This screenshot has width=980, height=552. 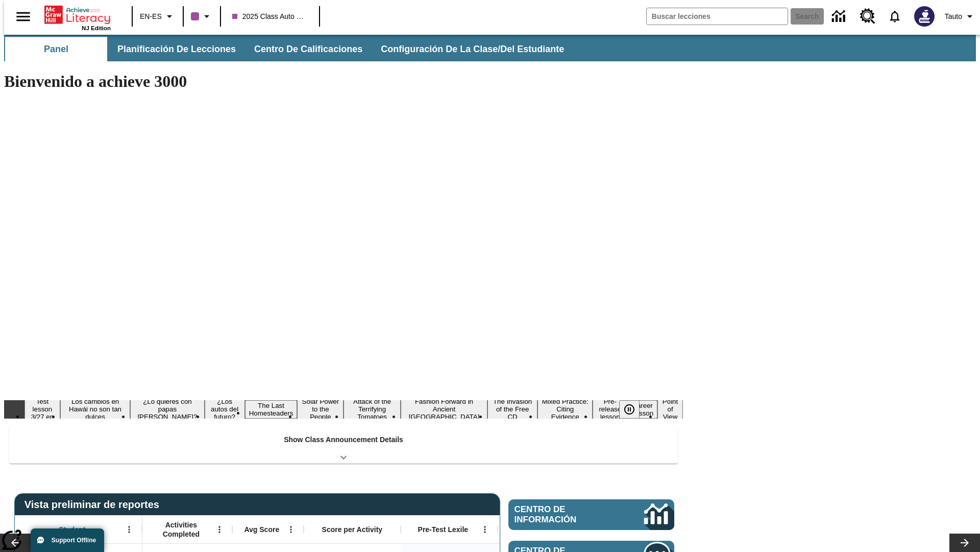 What do you see at coordinates (925, 16) in the screenshot?
I see `button: Escoja un nuevo avatar` at bounding box center [925, 16].